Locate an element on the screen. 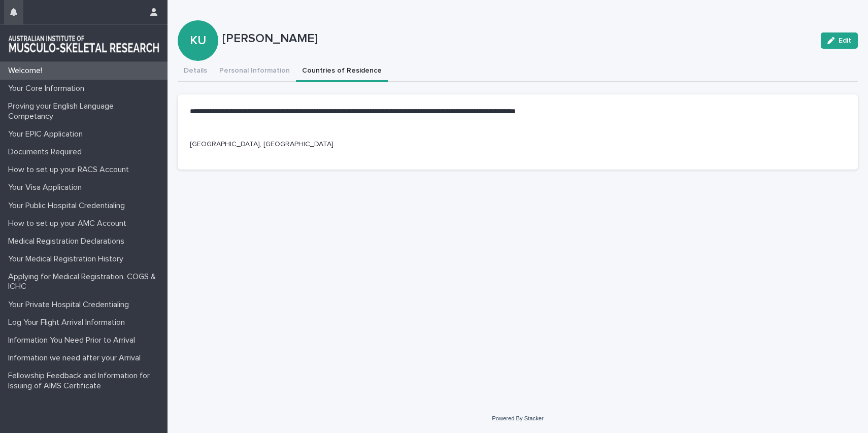 The height and width of the screenshot is (433, 868). p: Your Public Hospital Credentialing is located at coordinates (68, 206).